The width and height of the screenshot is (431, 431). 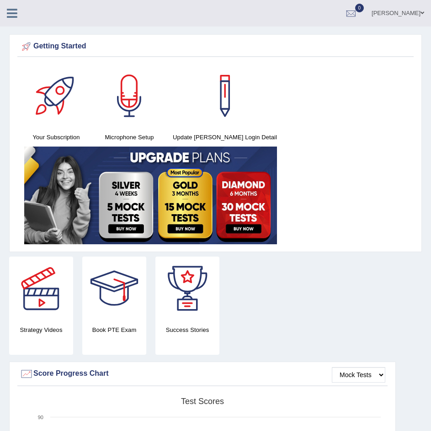 What do you see at coordinates (202, 402) in the screenshot?
I see `tspan: Test scores` at bounding box center [202, 402].